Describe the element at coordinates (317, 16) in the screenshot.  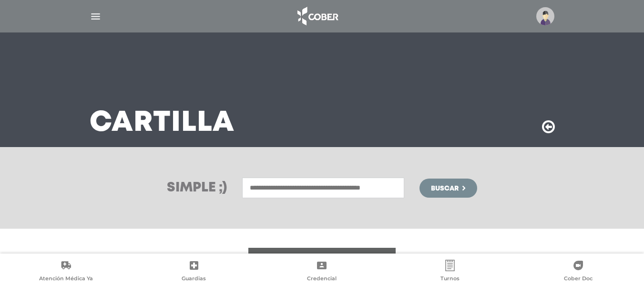
I see `img: logo_cober_home-white.png` at that location.